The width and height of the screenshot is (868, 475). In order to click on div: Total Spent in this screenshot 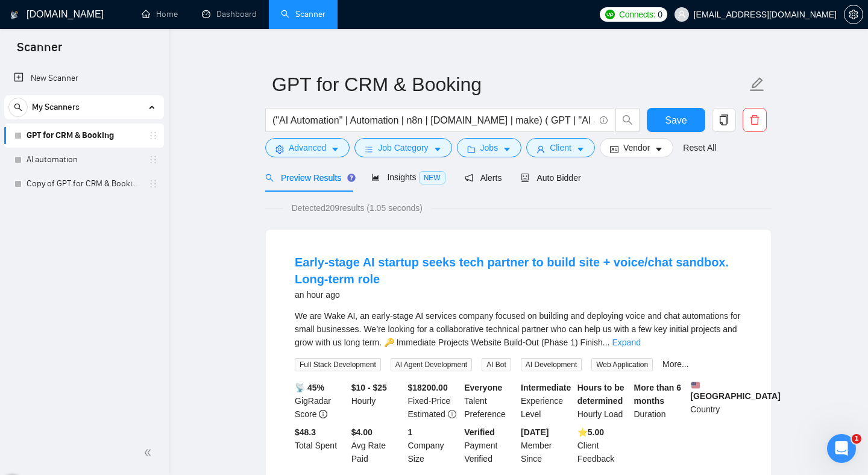, I will do `click(321, 446)`.